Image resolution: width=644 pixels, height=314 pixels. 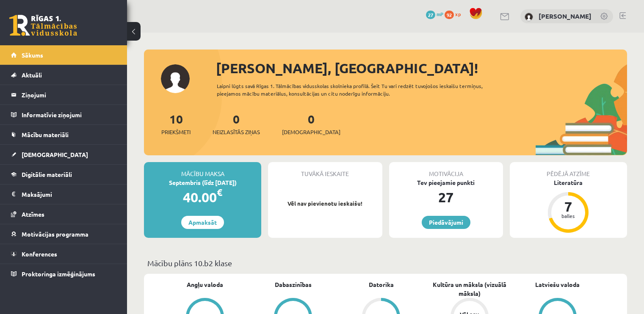 I want to click on a: 92 xp, so click(x=455, y=14).